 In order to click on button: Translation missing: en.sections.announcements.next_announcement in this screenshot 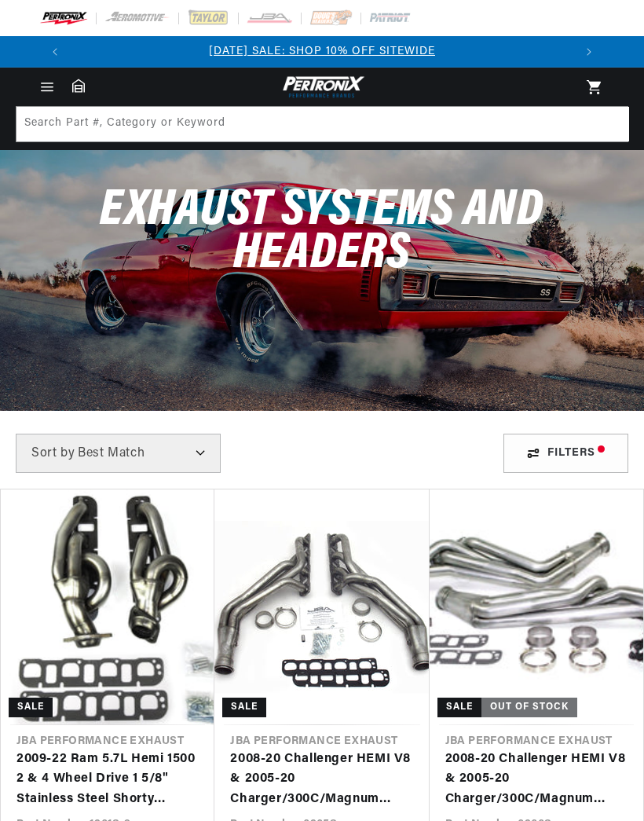, I will do `click(589, 52)`.